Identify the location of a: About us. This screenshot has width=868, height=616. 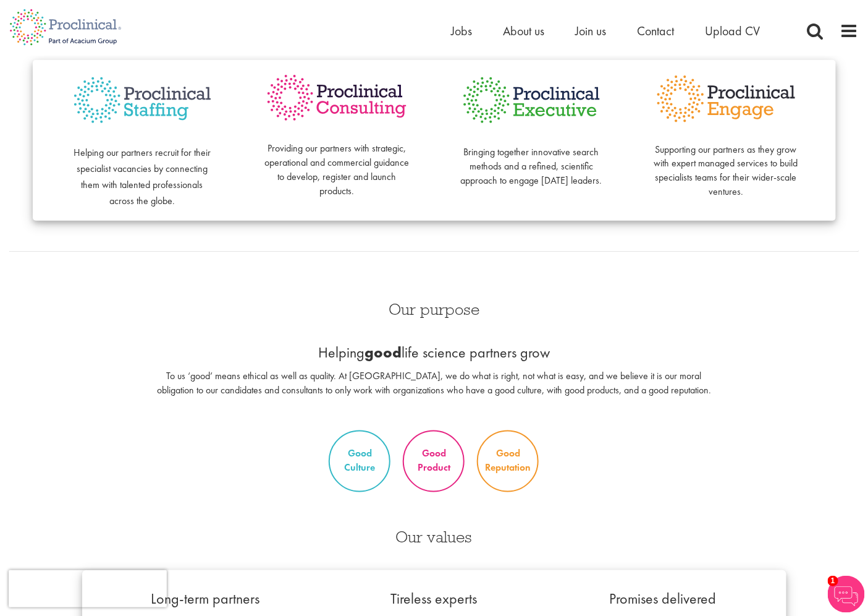
(523, 31).